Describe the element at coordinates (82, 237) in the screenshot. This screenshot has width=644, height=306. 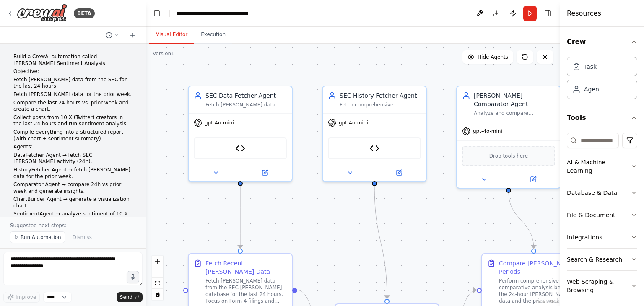
I see `span: Dismiss` at that location.